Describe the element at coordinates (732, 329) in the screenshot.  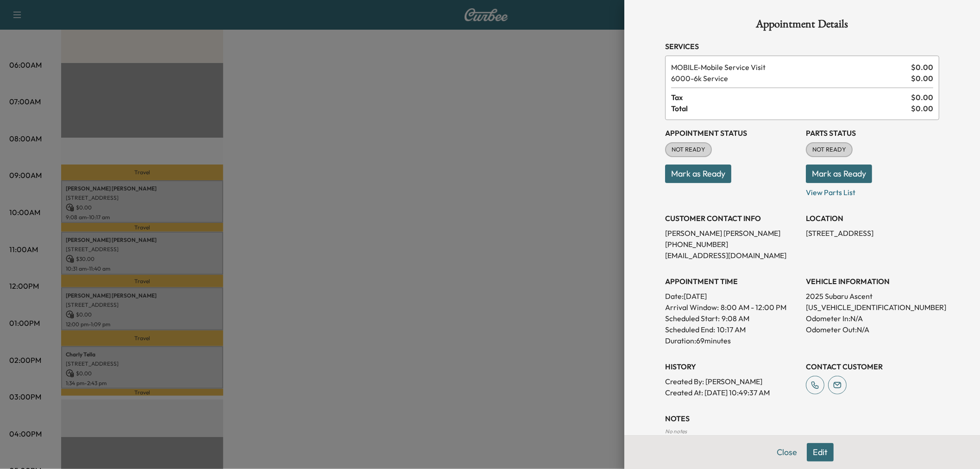
I see `p: 10:17 AM` at that location.